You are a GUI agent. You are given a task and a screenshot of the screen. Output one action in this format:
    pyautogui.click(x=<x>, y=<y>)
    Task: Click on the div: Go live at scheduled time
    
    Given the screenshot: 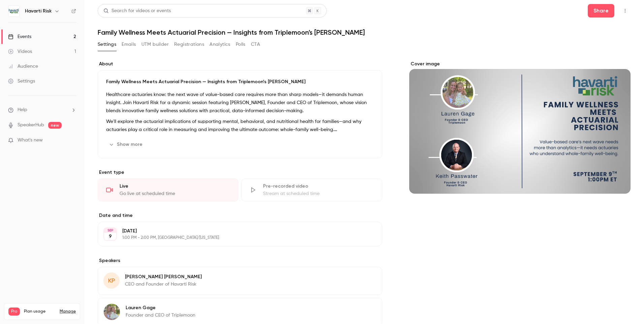 What is the action you would take?
    pyautogui.click(x=175, y=194)
    